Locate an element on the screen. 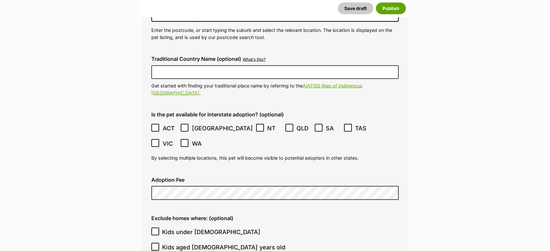  button: What's this? is located at coordinates (254, 60).